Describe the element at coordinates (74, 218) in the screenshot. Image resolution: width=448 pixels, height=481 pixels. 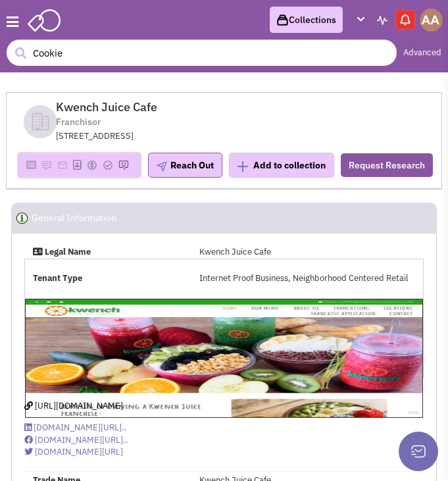
I see `h2: General Information` at that location.